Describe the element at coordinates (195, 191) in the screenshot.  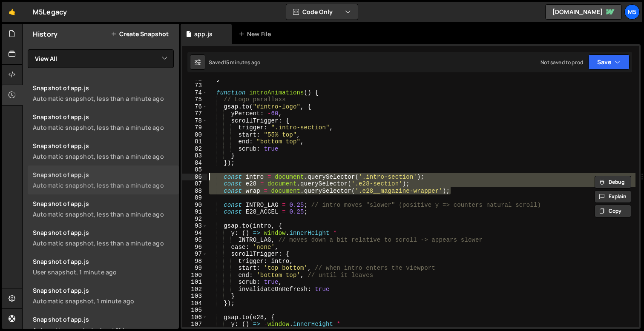
I see `div: 88` at that location.